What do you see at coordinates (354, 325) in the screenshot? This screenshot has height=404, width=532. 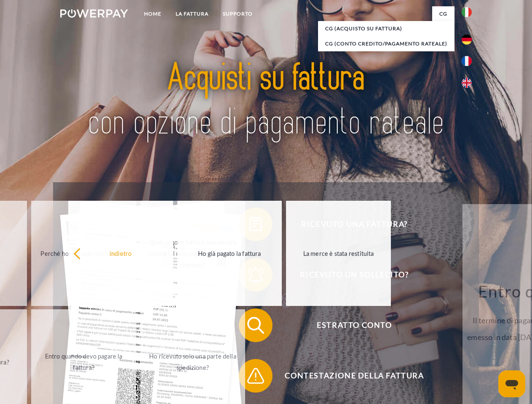 I see `span: Estratto conto` at bounding box center [354, 325].